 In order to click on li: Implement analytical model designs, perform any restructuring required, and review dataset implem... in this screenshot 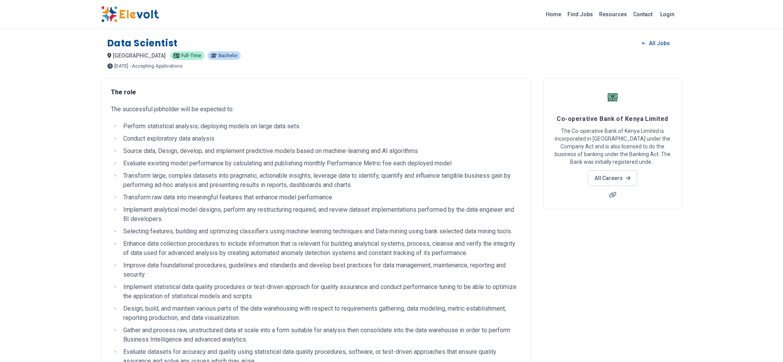, I will do `click(321, 215)`.